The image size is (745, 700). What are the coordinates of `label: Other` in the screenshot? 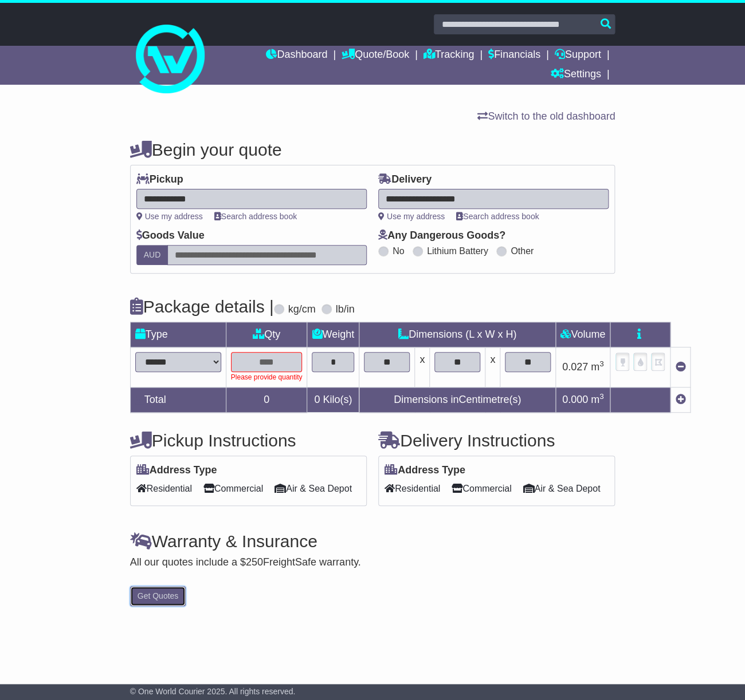 It's located at (522, 251).